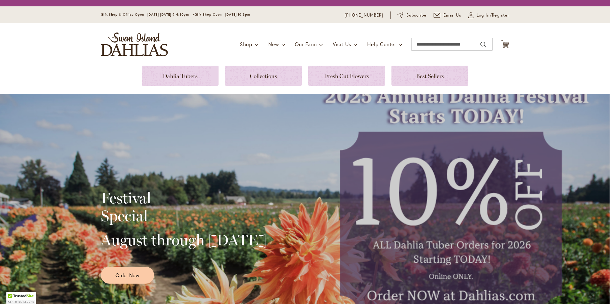  I want to click on div: TrustedSite Certified, so click(21, 298).